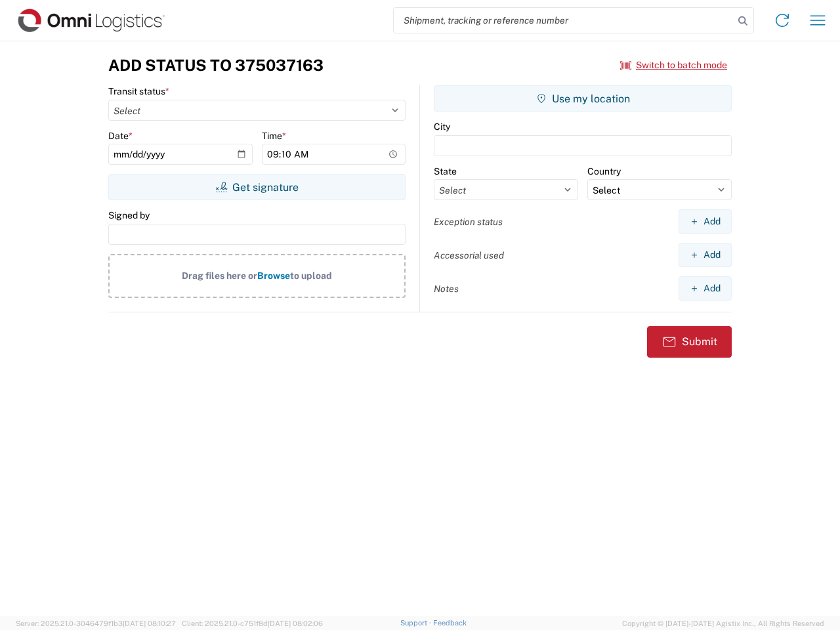 Image resolution: width=840 pixels, height=630 pixels. What do you see at coordinates (417, 623) in the screenshot?
I see `a: Support` at bounding box center [417, 623].